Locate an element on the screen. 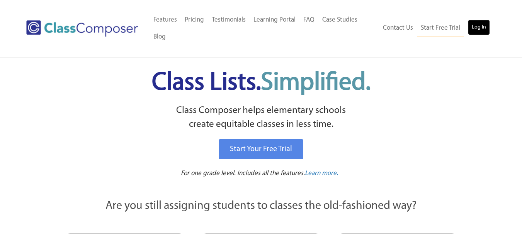 The image size is (522, 234). img: Class Composer is located at coordinates (82, 29).